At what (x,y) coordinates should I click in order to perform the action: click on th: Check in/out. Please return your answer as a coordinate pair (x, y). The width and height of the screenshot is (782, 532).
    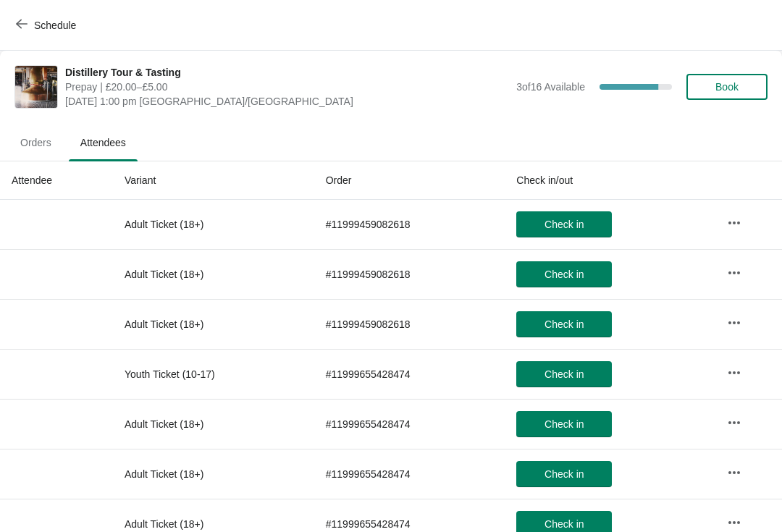
    Looking at the image, I should click on (610, 180).